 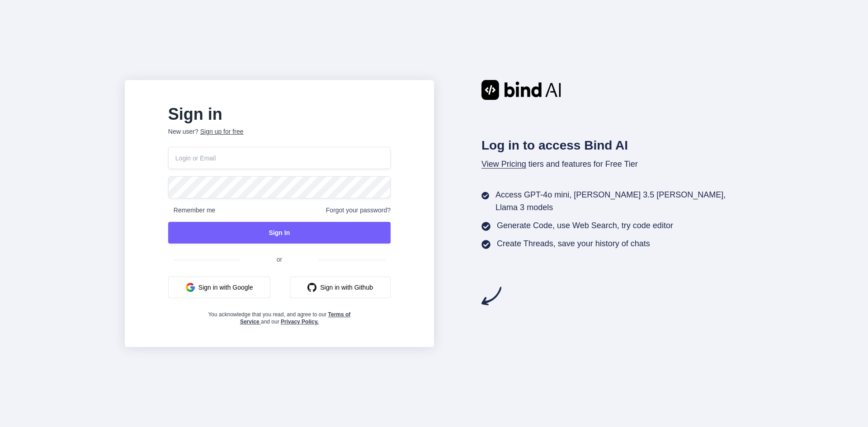 I want to click on button: Sign in with Github, so click(x=340, y=288).